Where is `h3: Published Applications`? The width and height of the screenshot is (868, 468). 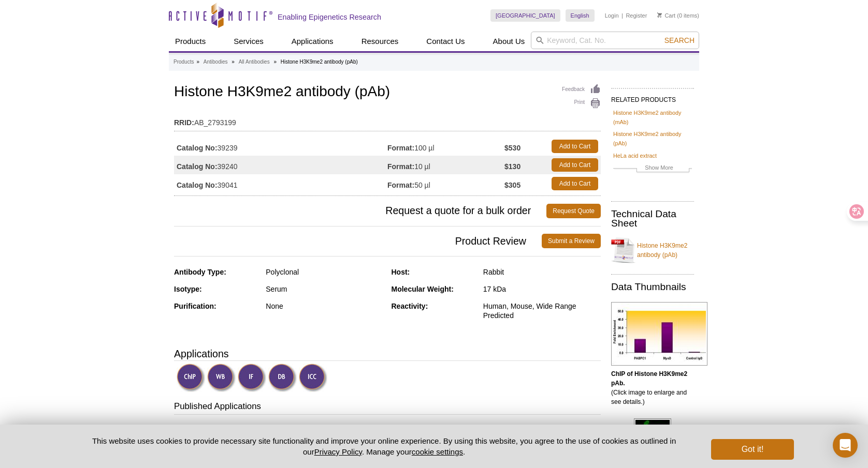
h3: Published Applications is located at coordinates (388, 407).